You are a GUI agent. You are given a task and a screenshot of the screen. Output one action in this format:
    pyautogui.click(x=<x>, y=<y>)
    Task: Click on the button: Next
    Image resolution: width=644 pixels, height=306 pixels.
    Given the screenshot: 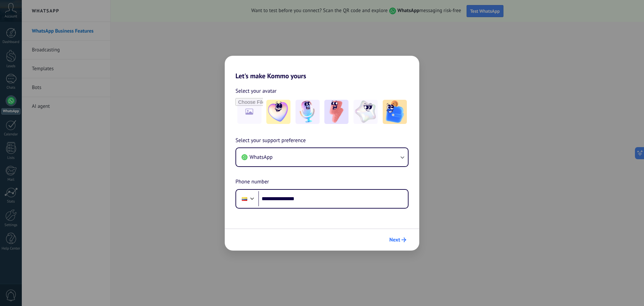 What is the action you would take?
    pyautogui.click(x=398, y=240)
    